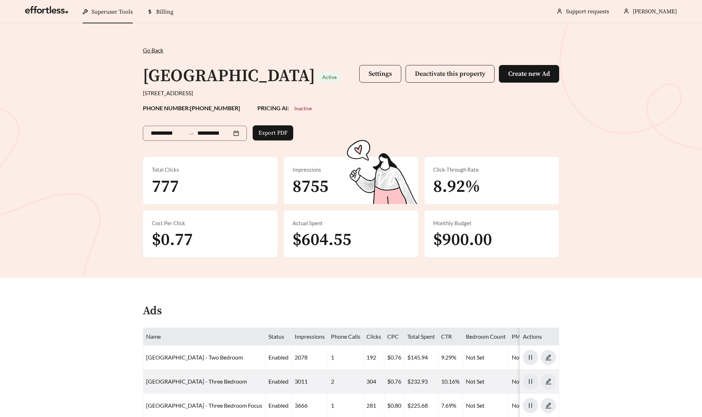 This screenshot has height=417, width=702. I want to click on span: CTR, so click(446, 336).